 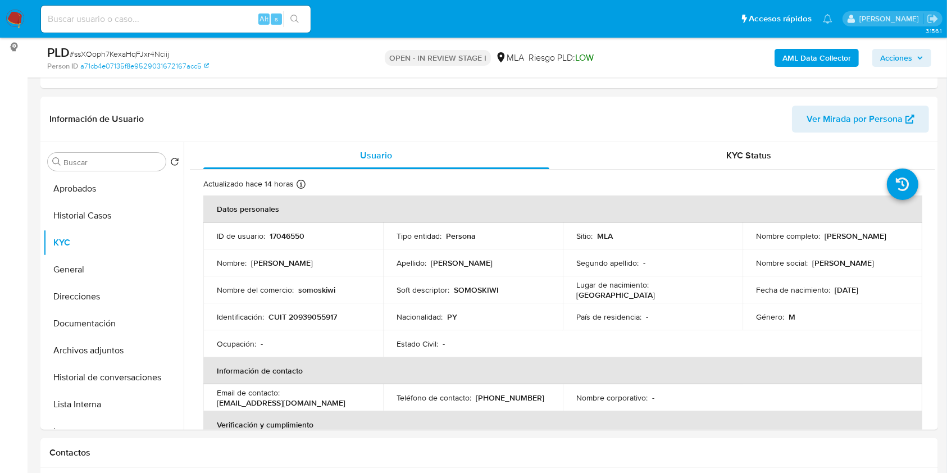 What do you see at coordinates (896, 58) in the screenshot?
I see `span: Acciones` at bounding box center [896, 58].